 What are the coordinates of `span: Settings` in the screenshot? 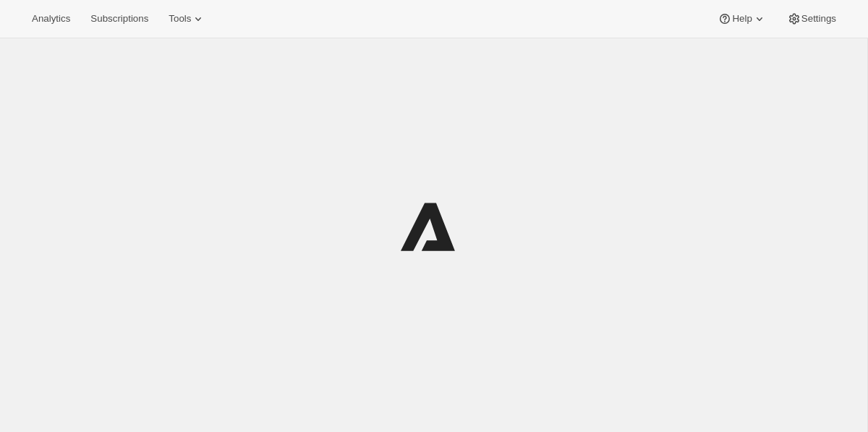 It's located at (819, 19).